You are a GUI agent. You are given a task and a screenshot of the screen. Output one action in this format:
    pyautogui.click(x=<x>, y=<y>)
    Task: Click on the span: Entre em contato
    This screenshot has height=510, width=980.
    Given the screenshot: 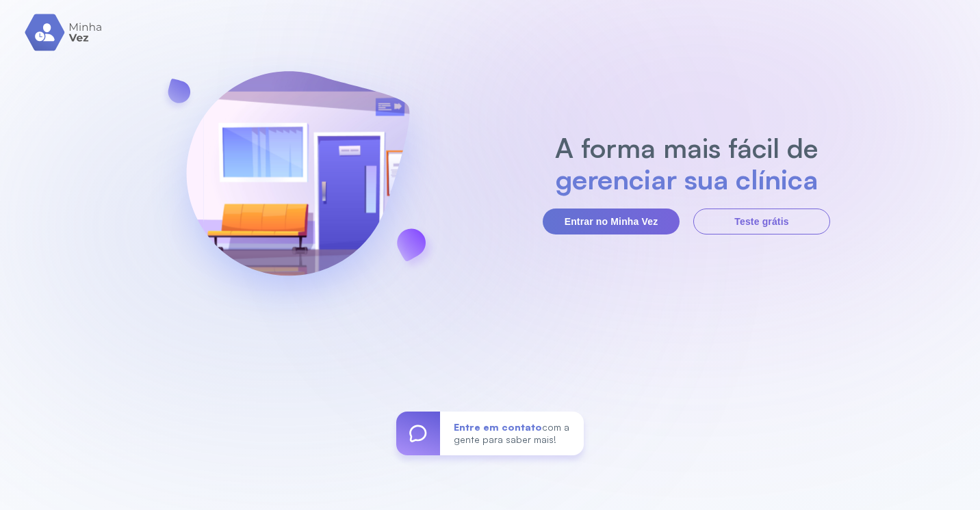 What is the action you would take?
    pyautogui.click(x=498, y=427)
    